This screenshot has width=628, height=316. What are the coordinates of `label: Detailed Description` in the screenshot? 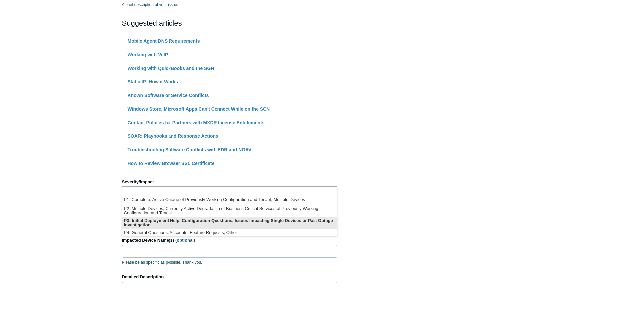 It's located at (230, 277).